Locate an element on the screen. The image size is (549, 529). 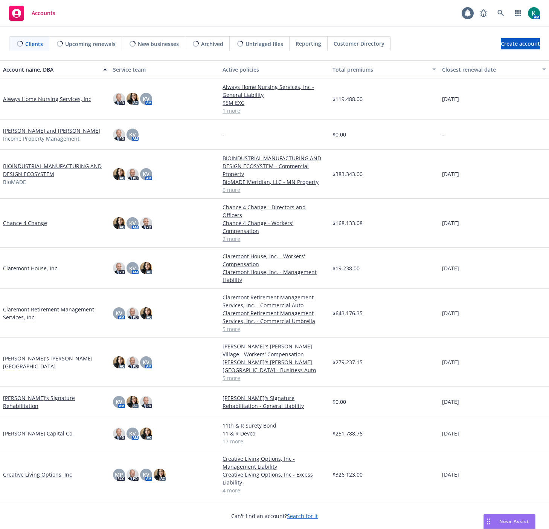
button: Total premiums is located at coordinates (385, 69).